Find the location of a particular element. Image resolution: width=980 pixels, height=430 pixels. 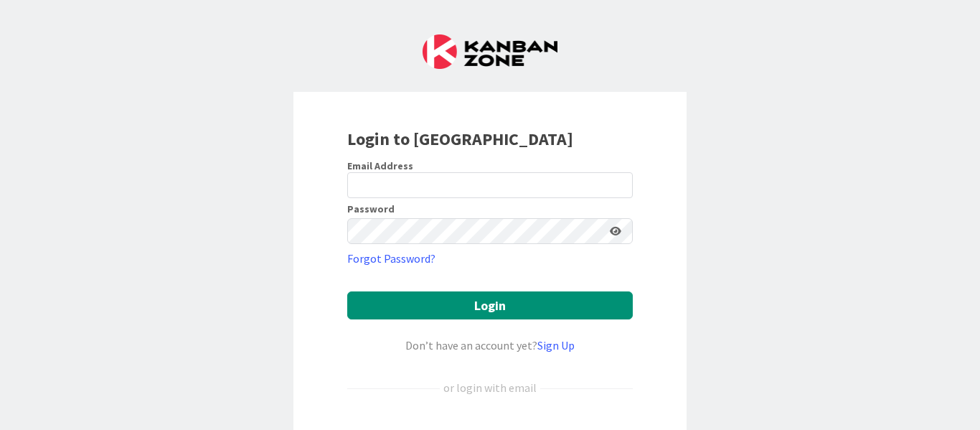

a: Sign Up is located at coordinates (556, 345).